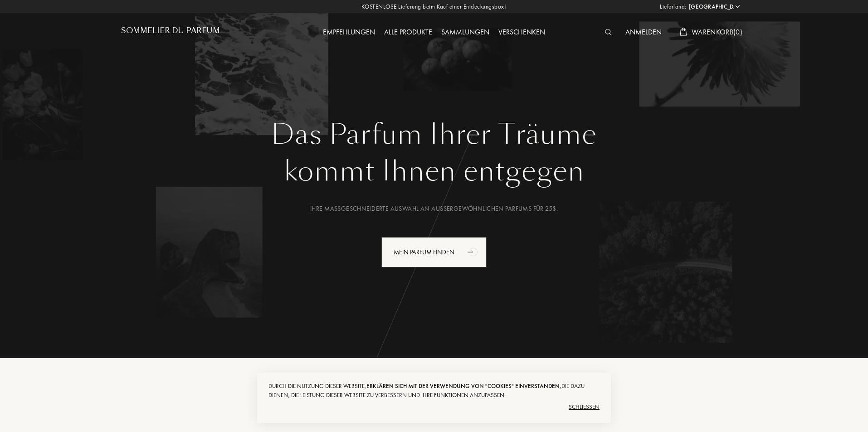  I want to click on div: Mein Parfum finden, so click(434, 252).